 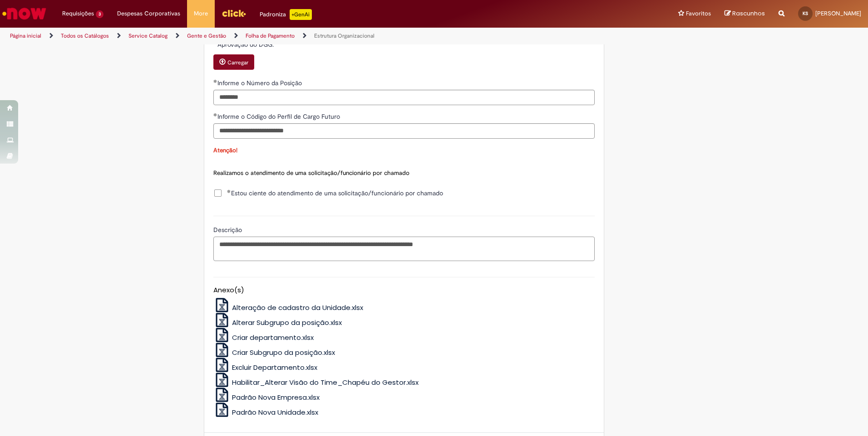 I want to click on input: Informe o Número da Posição, so click(x=404, y=98).